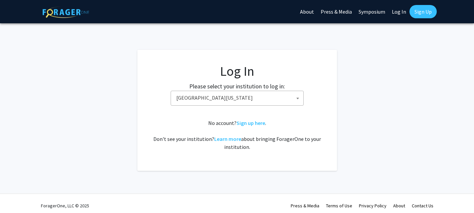 The image size is (474, 213). I want to click on a: Press & Media, so click(305, 206).